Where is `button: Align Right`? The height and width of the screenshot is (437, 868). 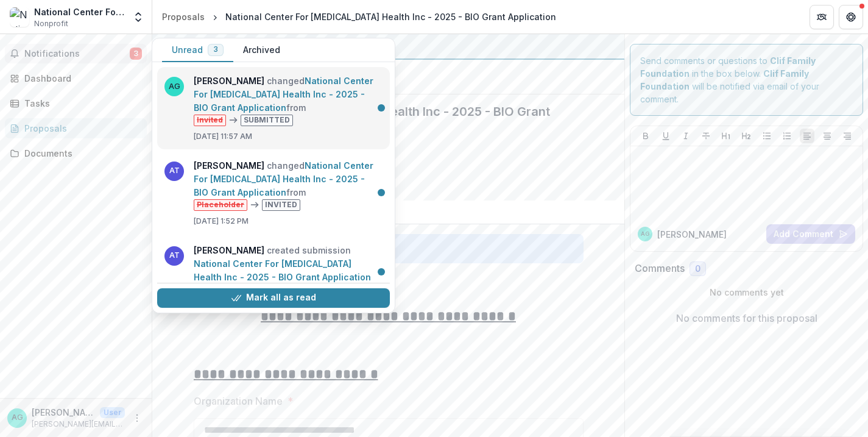
button: Align Right is located at coordinates (847, 136).